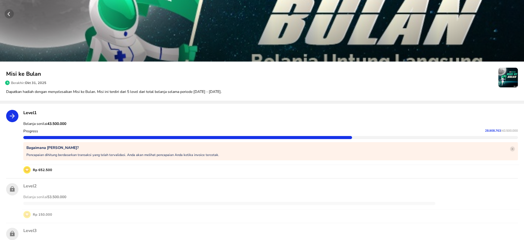  I want to click on span: / 43.500.000, so click(509, 131).